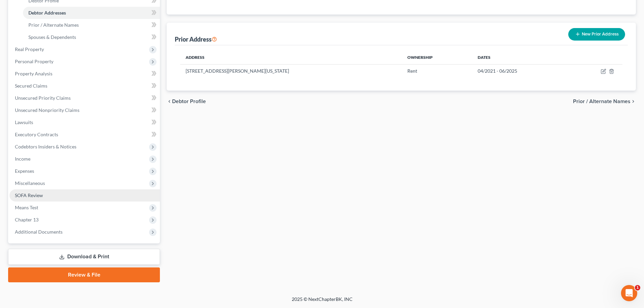 The height and width of the screenshot is (308, 644). What do you see at coordinates (187, 102) in the screenshot?
I see `button: chevron_left Debtor Profile` at bounding box center [187, 102].